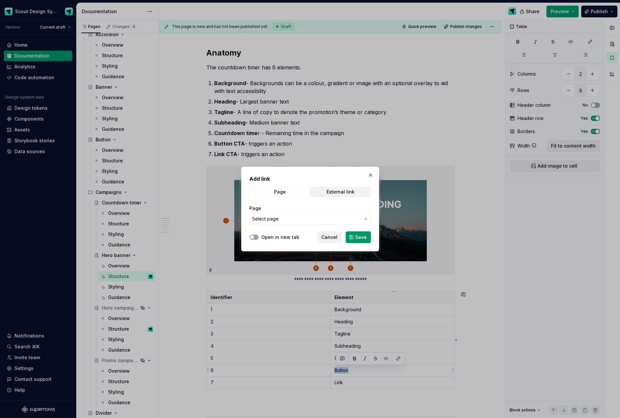 This screenshot has width=620, height=418. What do you see at coordinates (255, 208) in the screenshot?
I see `label: Page` at bounding box center [255, 208].